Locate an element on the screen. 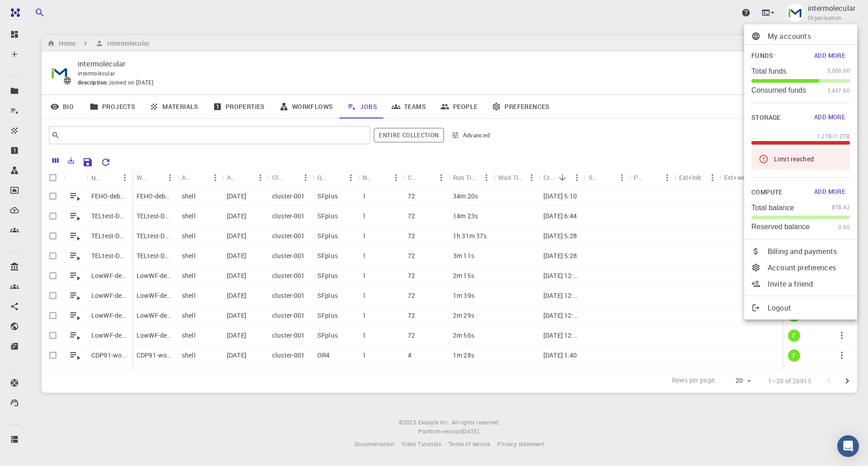 This screenshot has width=868, height=466. span: Compute is located at coordinates (767, 192).